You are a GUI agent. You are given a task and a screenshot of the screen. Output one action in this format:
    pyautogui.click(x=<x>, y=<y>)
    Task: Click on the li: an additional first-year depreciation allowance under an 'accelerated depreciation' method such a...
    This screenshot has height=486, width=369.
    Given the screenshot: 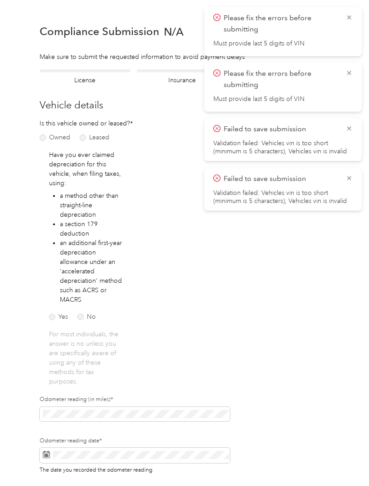 What is the action you would take?
    pyautogui.click(x=91, y=271)
    